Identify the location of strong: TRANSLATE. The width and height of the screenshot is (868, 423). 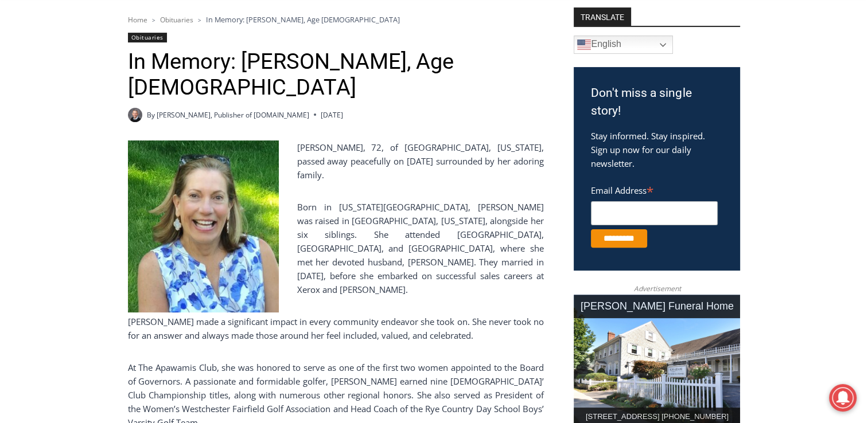
(602, 17).